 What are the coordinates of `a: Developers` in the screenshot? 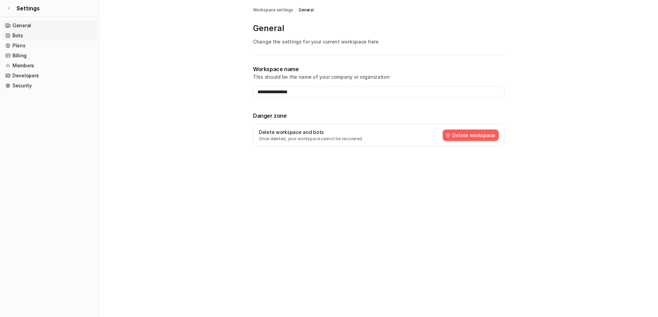 It's located at (49, 76).